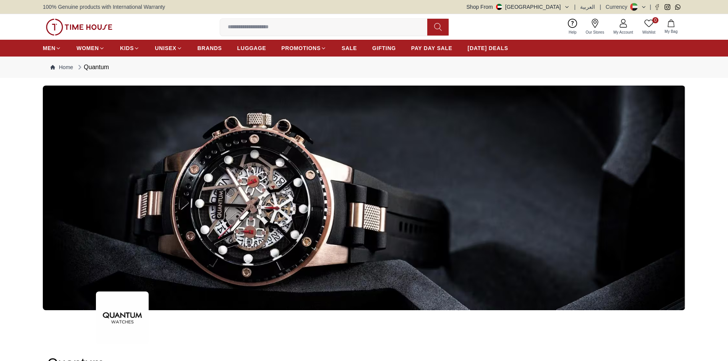  What do you see at coordinates (104, 7) in the screenshot?
I see `span: 100% Genuine products with International Warranty` at bounding box center [104, 7].